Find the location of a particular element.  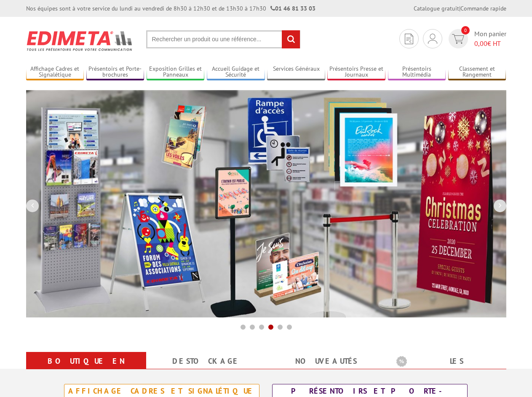

img: Présentoir, panneau, stand - Edimeta - PLV, affichage, mobilier bureau, entreprise is located at coordinates (80, 41).